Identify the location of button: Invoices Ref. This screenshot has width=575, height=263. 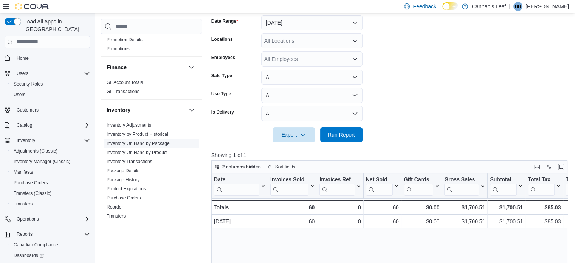
(340, 185).